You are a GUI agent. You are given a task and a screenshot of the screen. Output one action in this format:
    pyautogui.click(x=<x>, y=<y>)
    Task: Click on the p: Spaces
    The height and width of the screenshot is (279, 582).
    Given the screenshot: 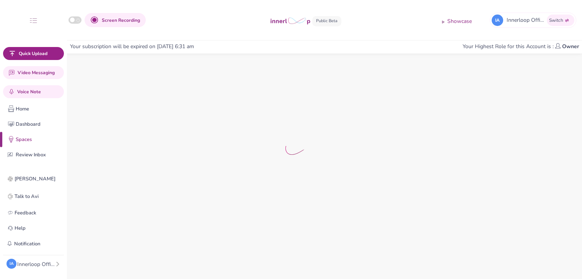 What is the action you would take?
    pyautogui.click(x=39, y=140)
    